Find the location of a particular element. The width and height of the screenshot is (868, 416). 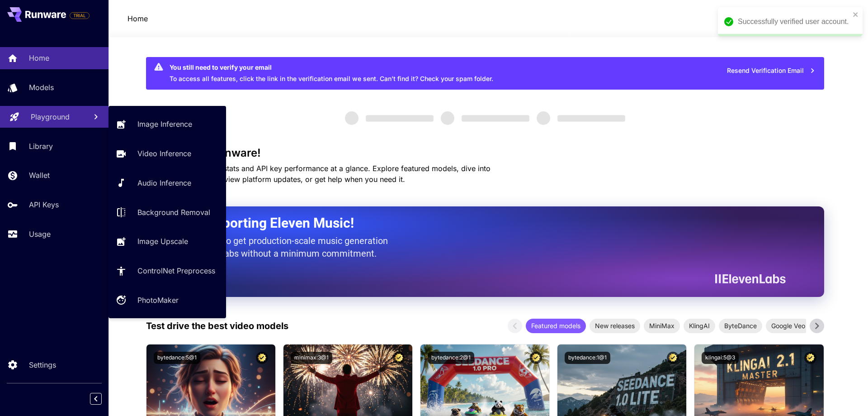

p: Settings is located at coordinates (43, 365).